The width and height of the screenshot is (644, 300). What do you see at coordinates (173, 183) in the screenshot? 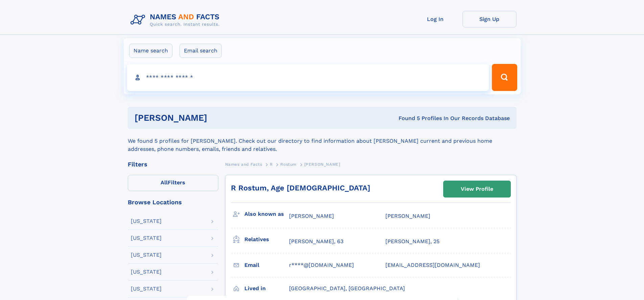
I see `label: Filters` at bounding box center [173, 183].